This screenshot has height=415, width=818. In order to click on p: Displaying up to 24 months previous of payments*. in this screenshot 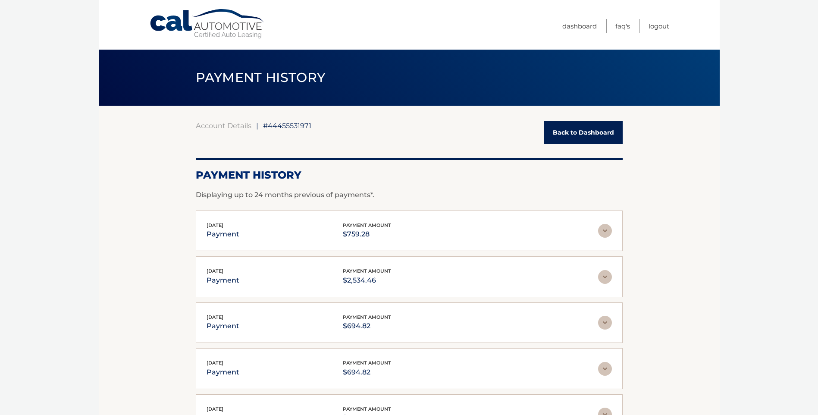, I will do `click(409, 195)`.